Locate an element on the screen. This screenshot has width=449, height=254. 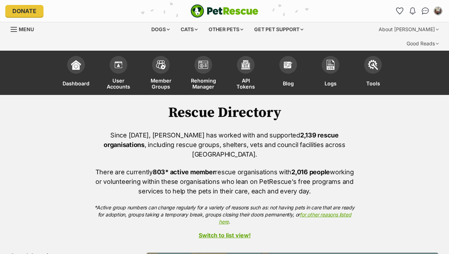
a: Tools is located at coordinates (373, 74).